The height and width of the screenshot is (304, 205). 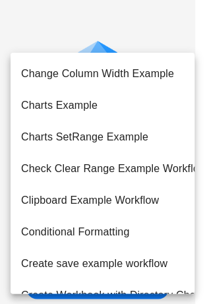 I want to click on li: Change Column Width Example, so click(x=102, y=74).